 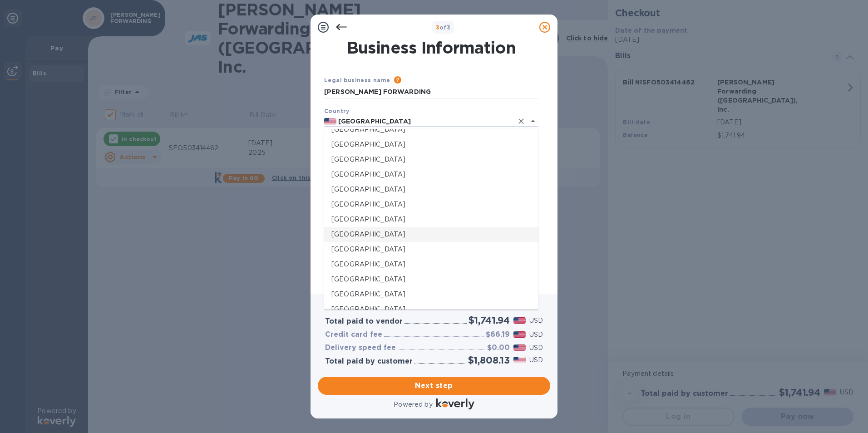 I want to click on h3: $0.00, so click(x=499, y=348).